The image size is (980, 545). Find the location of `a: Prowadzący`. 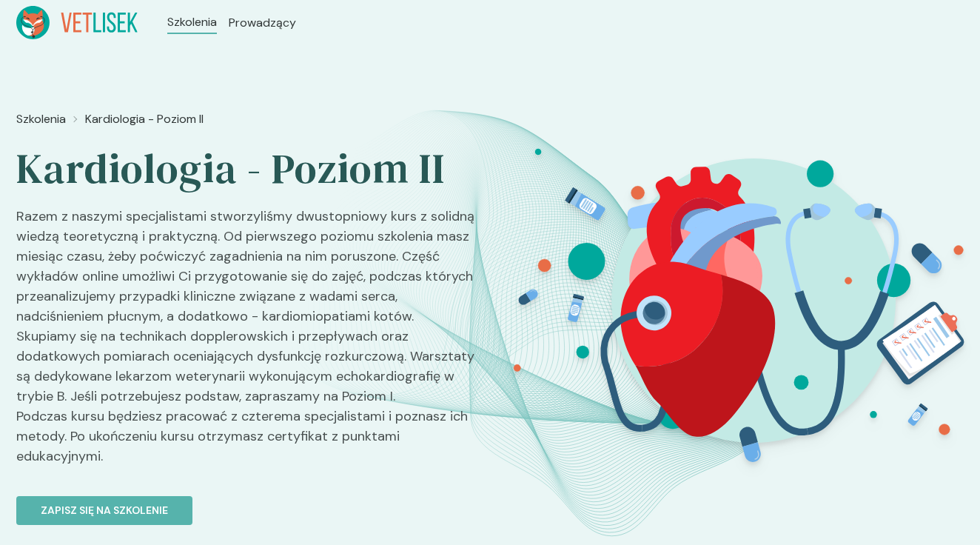

a: Prowadzący is located at coordinates (262, 23).